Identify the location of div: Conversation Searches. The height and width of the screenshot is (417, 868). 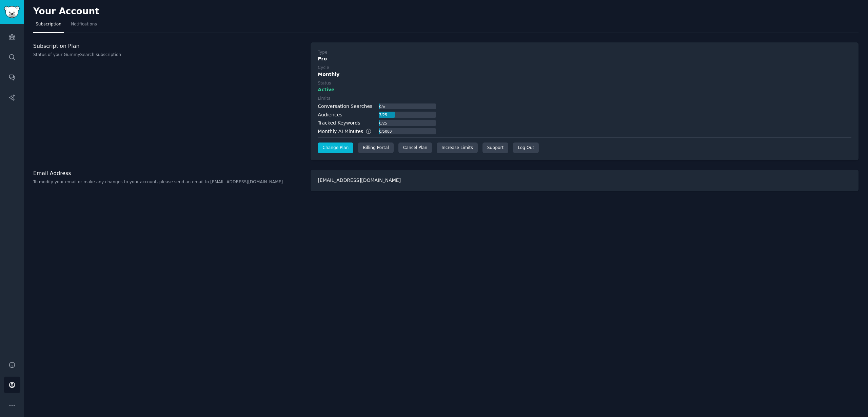
(345, 106).